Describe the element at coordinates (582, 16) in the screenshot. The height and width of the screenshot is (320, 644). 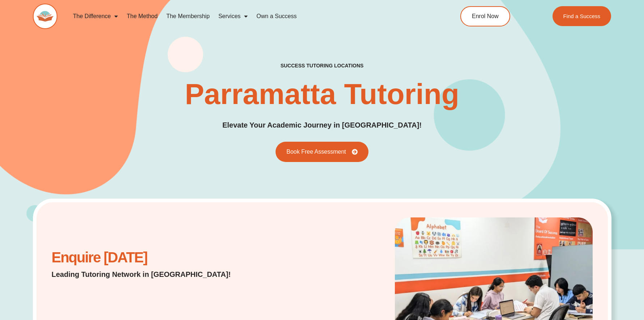
I see `a: Find a Success` at that location.